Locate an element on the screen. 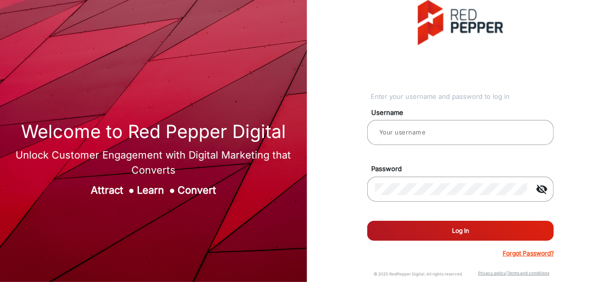 The image size is (614, 282). mat-label: Password is located at coordinates (465, 169).